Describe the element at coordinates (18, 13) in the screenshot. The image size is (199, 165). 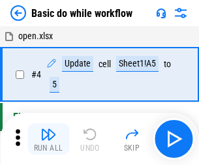
I see `img: Back` at that location.